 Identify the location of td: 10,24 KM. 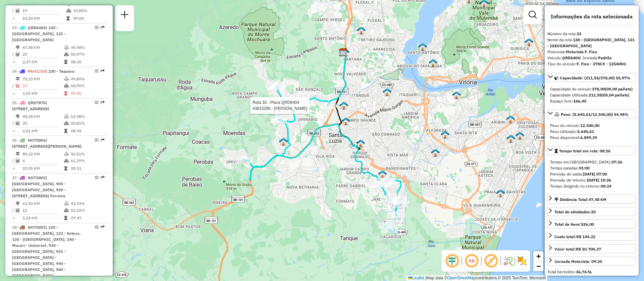
(44, 18).